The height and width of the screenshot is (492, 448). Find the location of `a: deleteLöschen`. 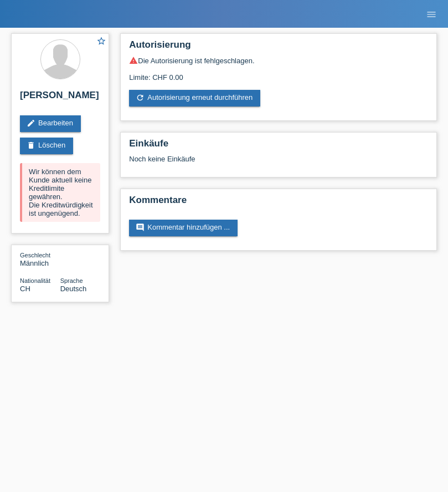

a: deleteLöschen is located at coordinates (47, 146).